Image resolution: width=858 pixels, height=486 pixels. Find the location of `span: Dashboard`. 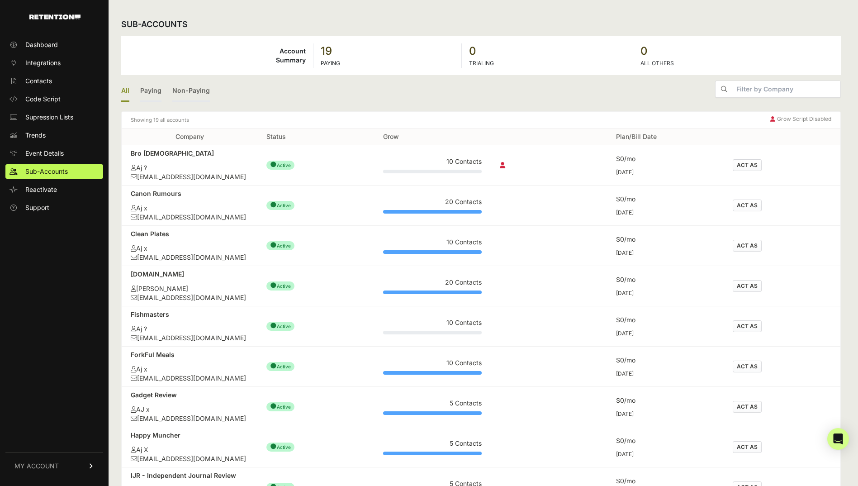

span: Dashboard is located at coordinates (42, 45).